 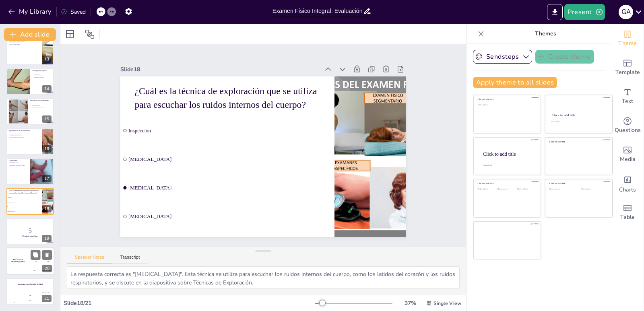 What do you see at coordinates (584, 12) in the screenshot?
I see `button: Present` at bounding box center [584, 12].